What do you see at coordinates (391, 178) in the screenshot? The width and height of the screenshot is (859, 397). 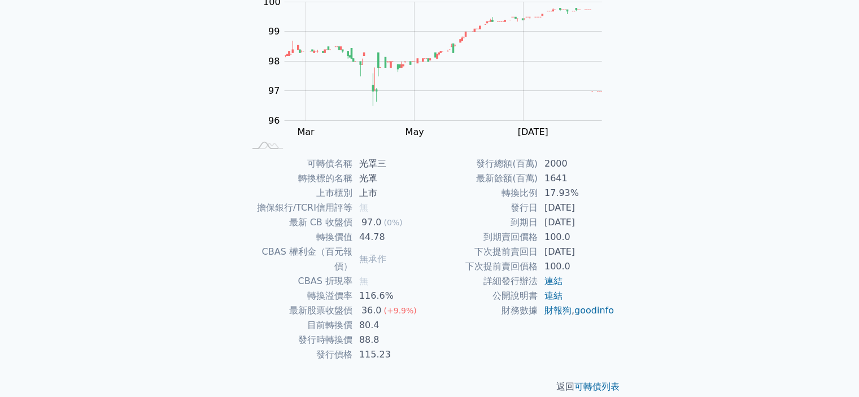 I see `td: 光罩` at bounding box center [391, 178].